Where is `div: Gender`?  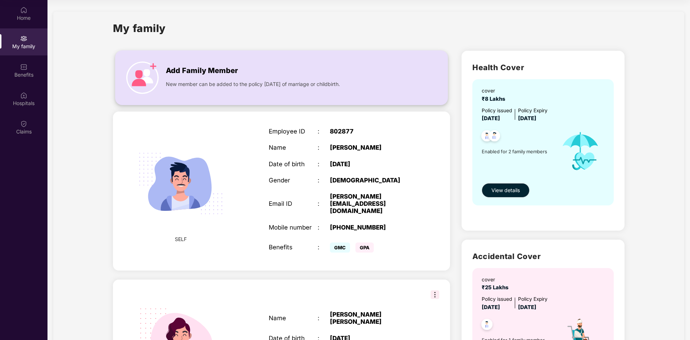
div: Gender is located at coordinates (293, 180).